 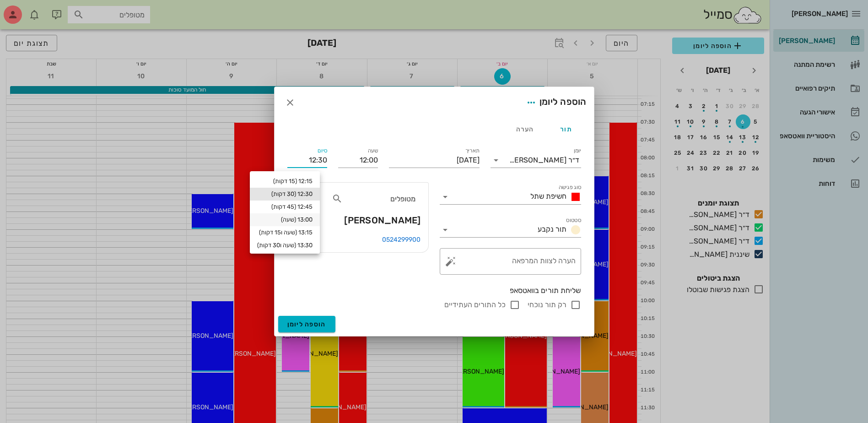 What do you see at coordinates (372, 151) in the screenshot?
I see `label: שעה` at bounding box center [372, 151].